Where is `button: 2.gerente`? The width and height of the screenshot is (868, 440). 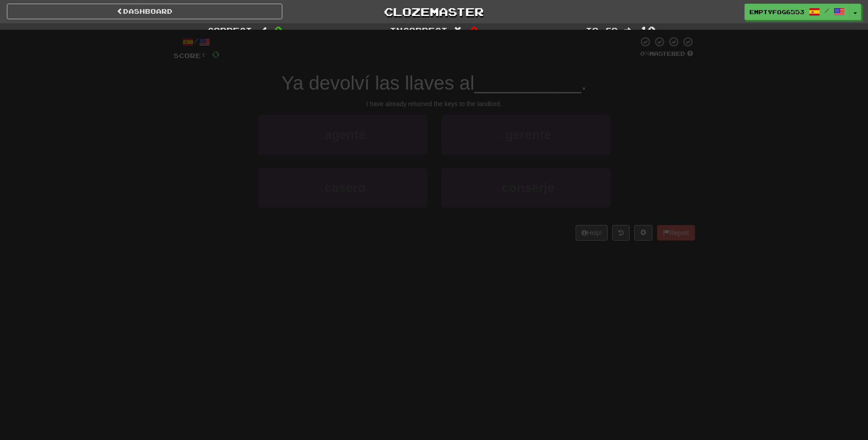
button: 2.gerente is located at coordinates (526, 134).